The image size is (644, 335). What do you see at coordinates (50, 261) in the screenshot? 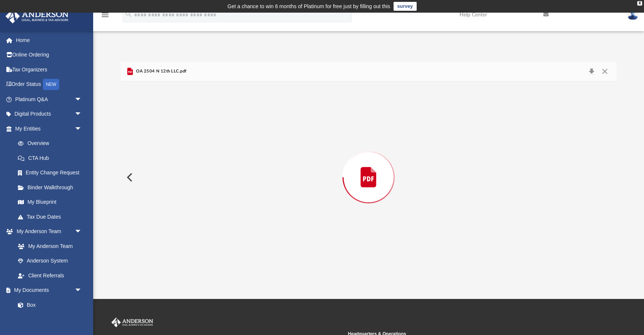
I see `a: Anderson System` at bounding box center [50, 261].